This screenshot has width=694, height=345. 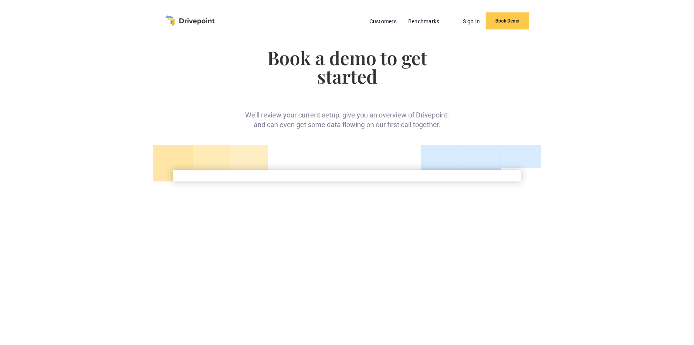 I want to click on a: Benchmarks, so click(x=424, y=21).